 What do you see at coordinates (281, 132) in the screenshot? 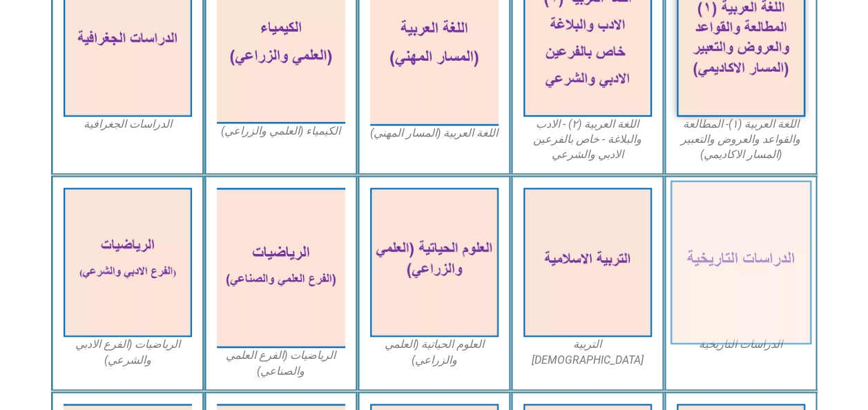
I see `figcaption: الكيمياء (العلمي والزراعي)` at bounding box center [281, 132].